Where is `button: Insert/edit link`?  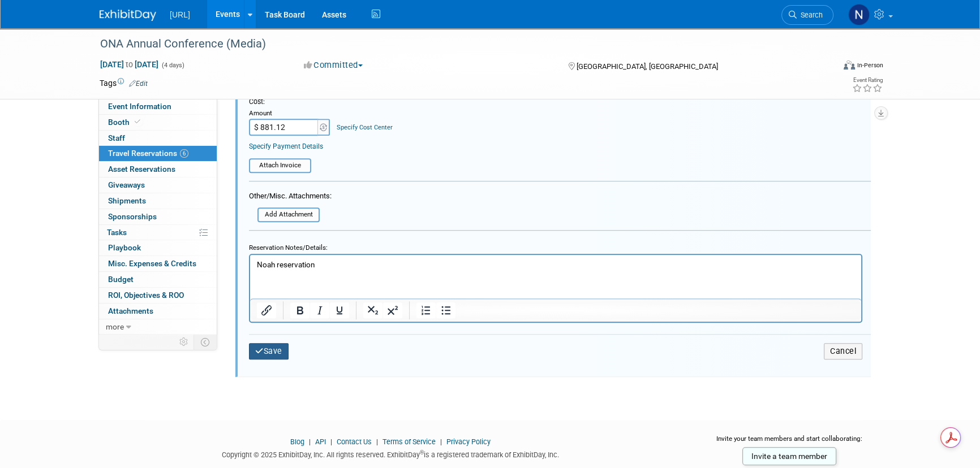
button: Insert/edit link is located at coordinates (267, 311).